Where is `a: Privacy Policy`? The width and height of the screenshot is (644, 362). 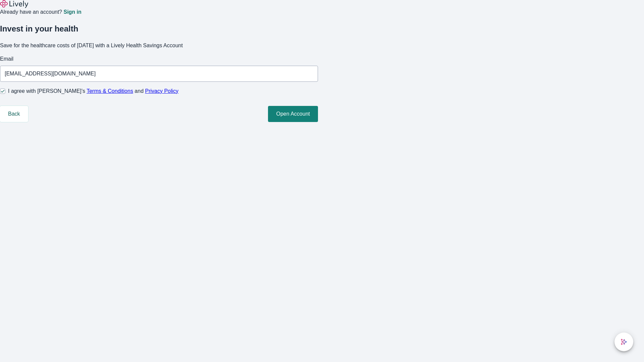 a: Privacy Policy is located at coordinates (162, 91).